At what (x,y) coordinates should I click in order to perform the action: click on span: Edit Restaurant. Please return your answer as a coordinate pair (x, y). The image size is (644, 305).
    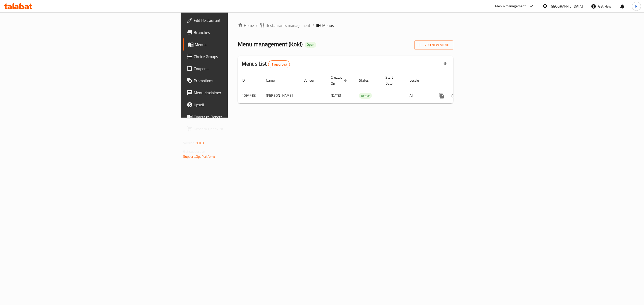
    Looking at the image, I should click on (239, 20).